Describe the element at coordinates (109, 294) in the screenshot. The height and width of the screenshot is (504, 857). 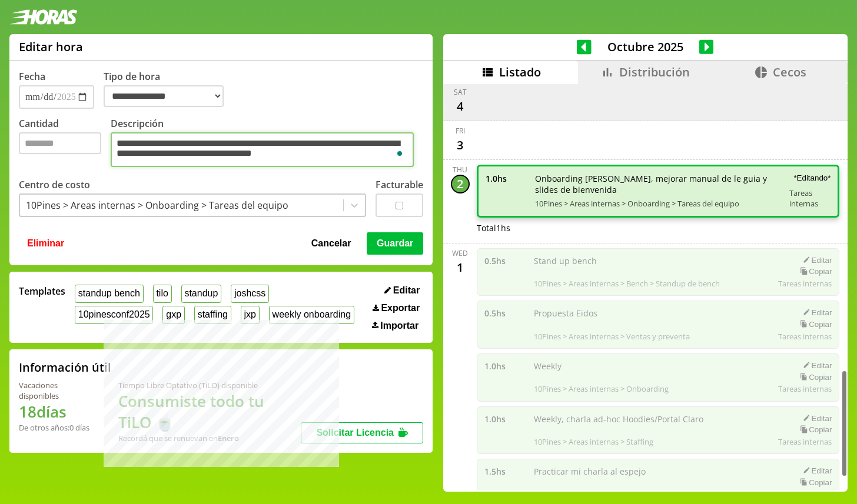
I see `button: standup bench` at that location.